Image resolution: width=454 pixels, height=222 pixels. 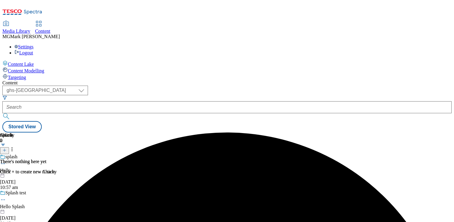 I want to click on svg: Search Filters, so click(x=5, y=98).